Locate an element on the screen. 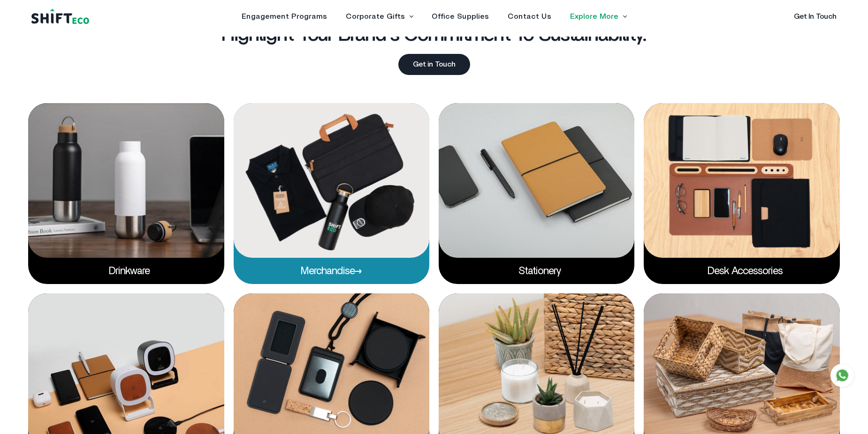  a: Drinkware is located at coordinates (126, 271).